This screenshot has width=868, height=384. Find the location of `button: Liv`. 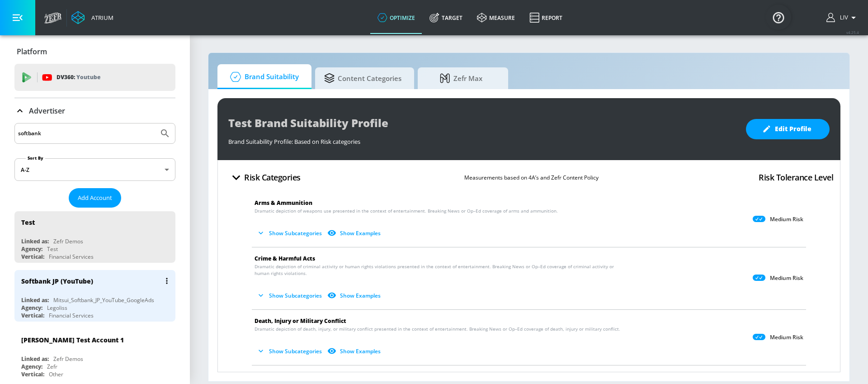

button: Liv is located at coordinates (842, 18).